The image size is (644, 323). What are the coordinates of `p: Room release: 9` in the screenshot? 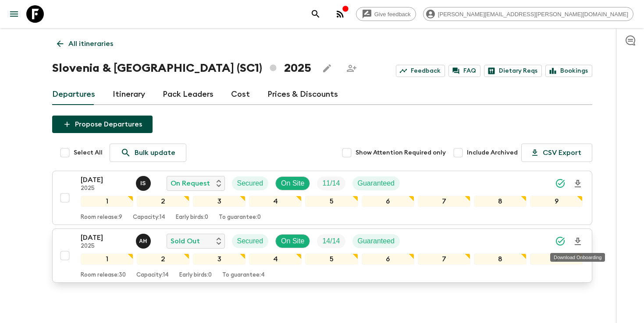 It's located at (101, 218).